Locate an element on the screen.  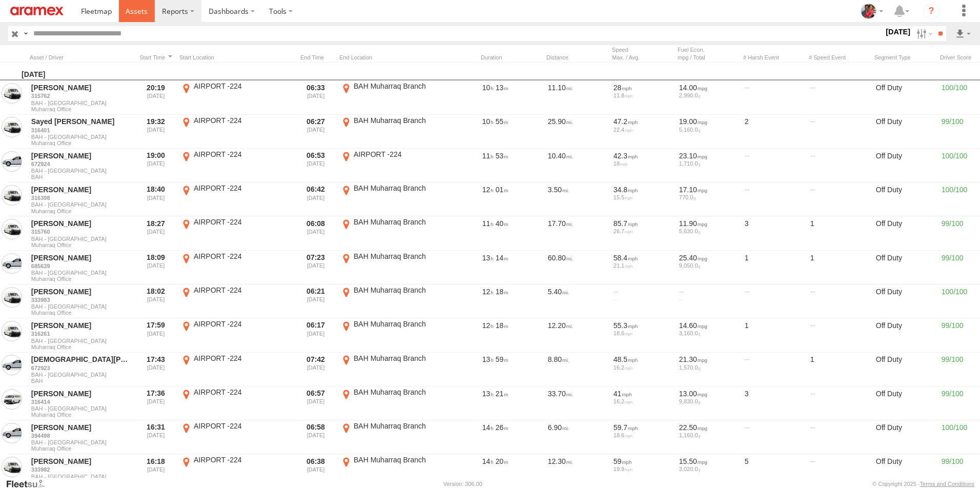
span: 55 is located at coordinates (502, 122).